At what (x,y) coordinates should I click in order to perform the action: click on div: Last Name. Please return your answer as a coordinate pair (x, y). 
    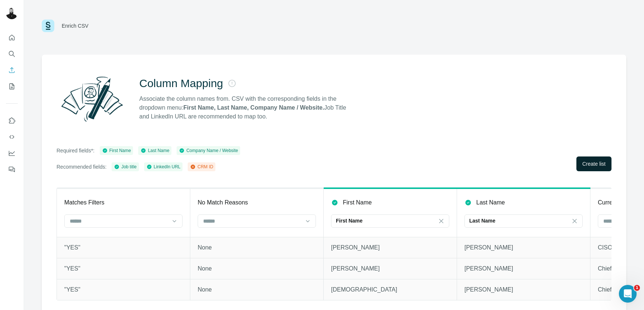
    Looking at the image, I should click on (155, 151).